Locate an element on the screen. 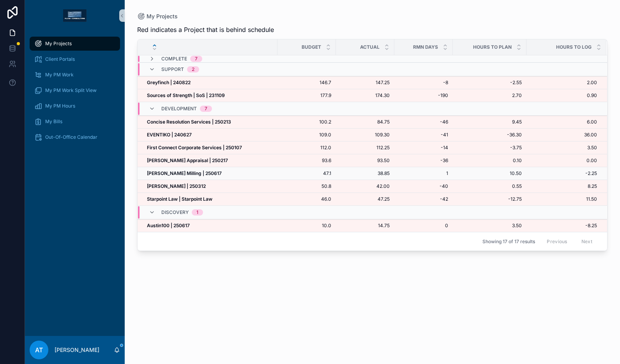 The image size is (620, 364). span: 109.0 is located at coordinates (307, 135).